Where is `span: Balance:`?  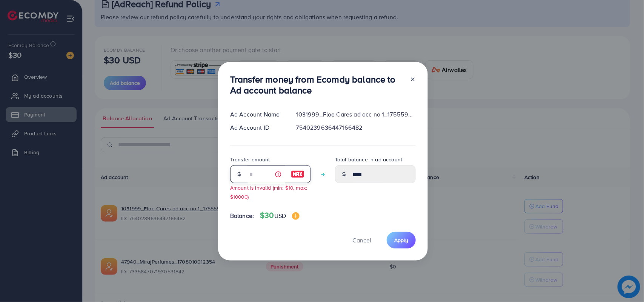 span: Balance: is located at coordinates (242, 216).